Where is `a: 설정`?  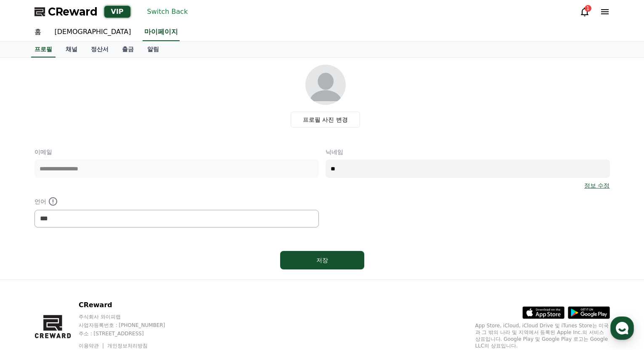 a: 설정 is located at coordinates (135, 277).